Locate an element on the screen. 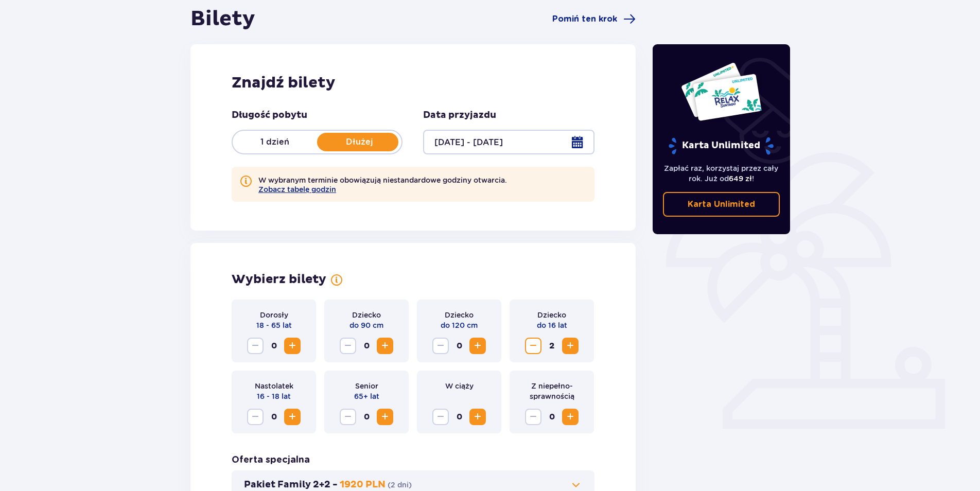 This screenshot has width=980, height=491. h3: Oferta specjalna is located at coordinates (270, 459).